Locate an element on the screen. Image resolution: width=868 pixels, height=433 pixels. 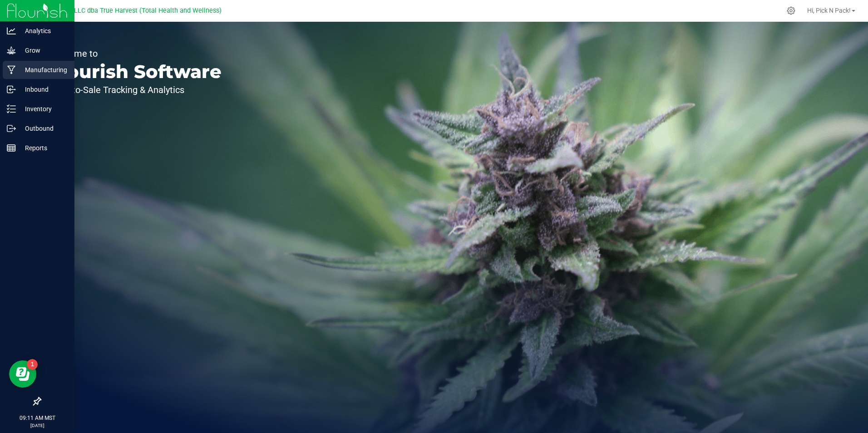
p: 09:11 AM MST is located at coordinates (37, 418).